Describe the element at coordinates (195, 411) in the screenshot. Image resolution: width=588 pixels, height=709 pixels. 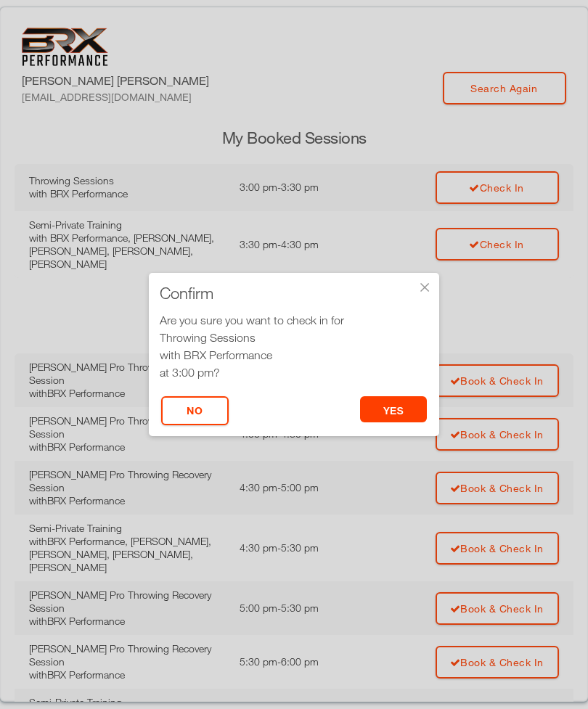
I see `button: No` at that location.